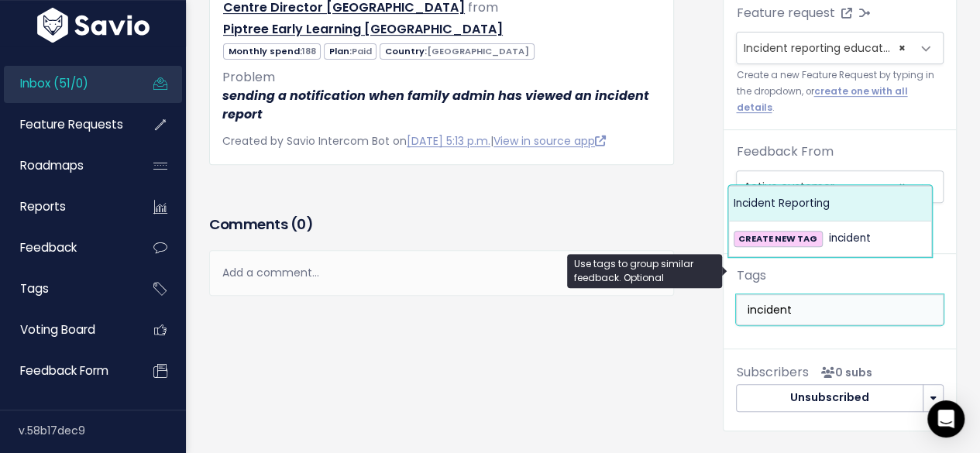 The height and width of the screenshot is (453, 980). Describe the element at coordinates (441, 224) in the screenshot. I see `h3: Comments ( )` at that location.